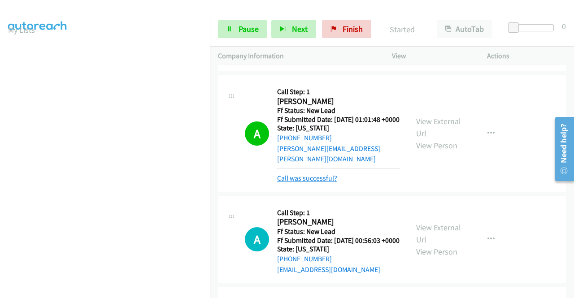 The image size is (574, 298). I want to click on button: Next, so click(294, 29).